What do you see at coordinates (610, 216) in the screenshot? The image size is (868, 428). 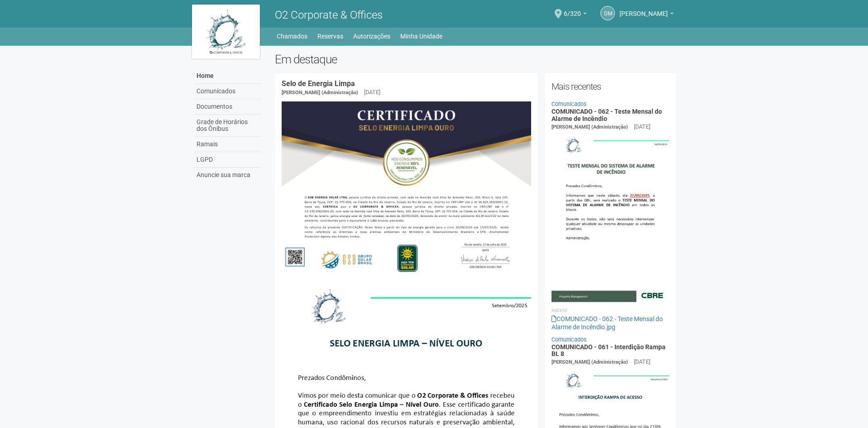 I see `img: COMUNICADO%20-%20062%20-%20Teste%20Mensal%20do%20Alarme%20de%20Inc%C3%AAndio.jpg` at bounding box center [610, 216].